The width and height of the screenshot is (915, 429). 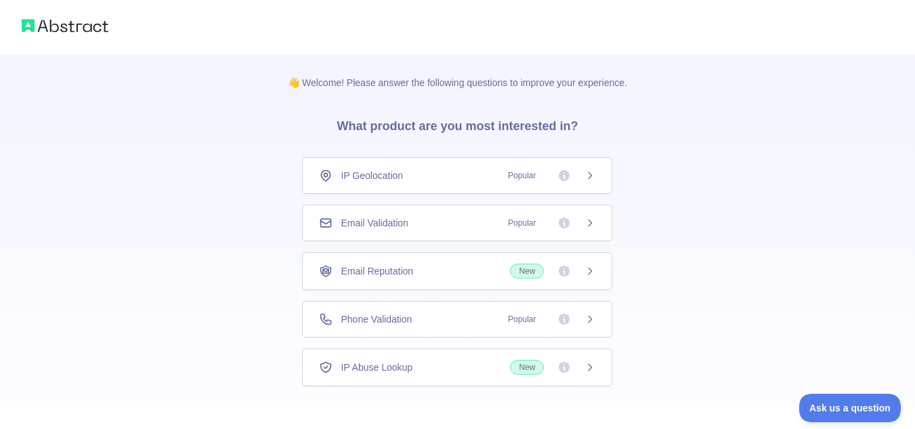 I want to click on h3: What product are you most interested in?, so click(x=457, y=123).